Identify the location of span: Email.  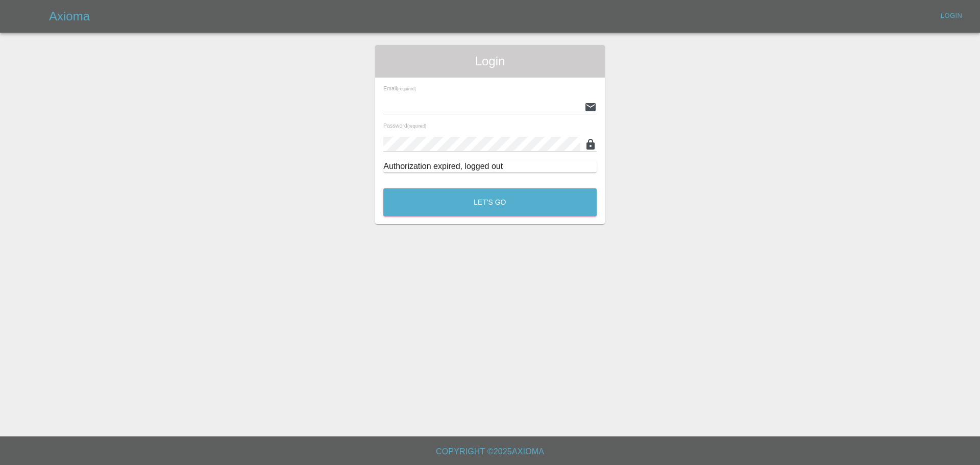
(400, 89).